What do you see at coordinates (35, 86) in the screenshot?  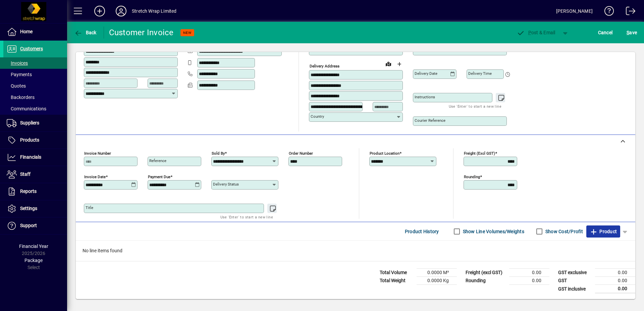 I see `a: Quotes` at bounding box center [35, 86].